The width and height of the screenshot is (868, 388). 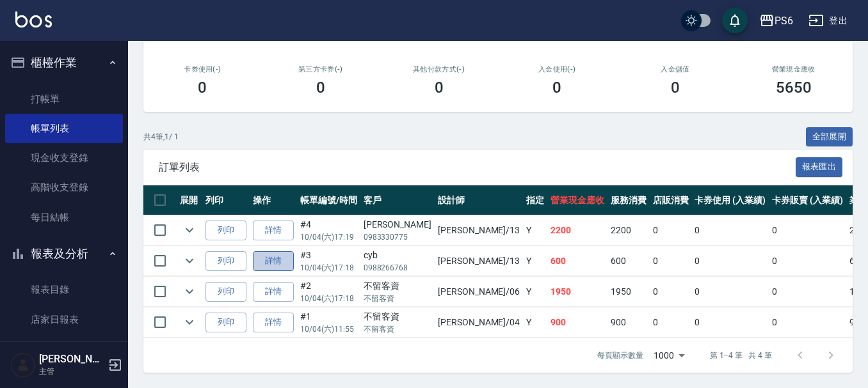 What do you see at coordinates (397, 200) in the screenshot?
I see `th: 客戶` at bounding box center [397, 200].